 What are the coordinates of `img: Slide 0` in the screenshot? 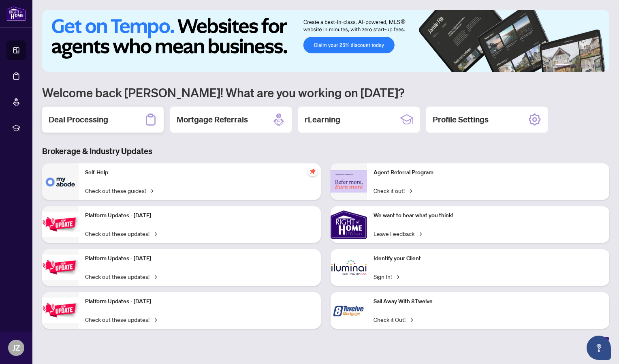 It's located at (326, 41).